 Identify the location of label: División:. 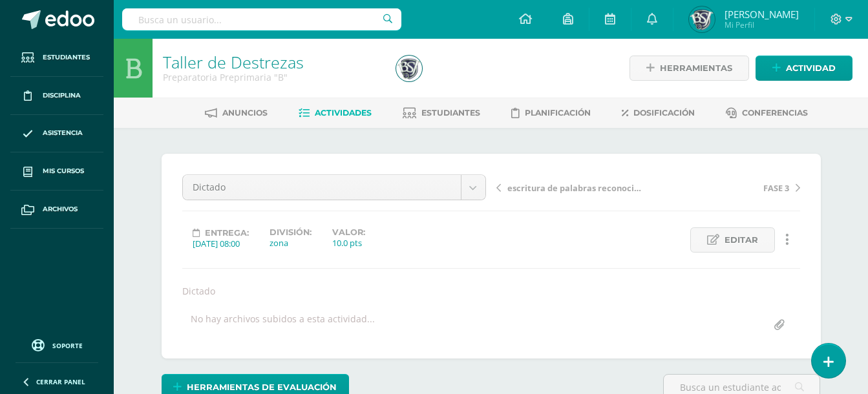
(290, 232).